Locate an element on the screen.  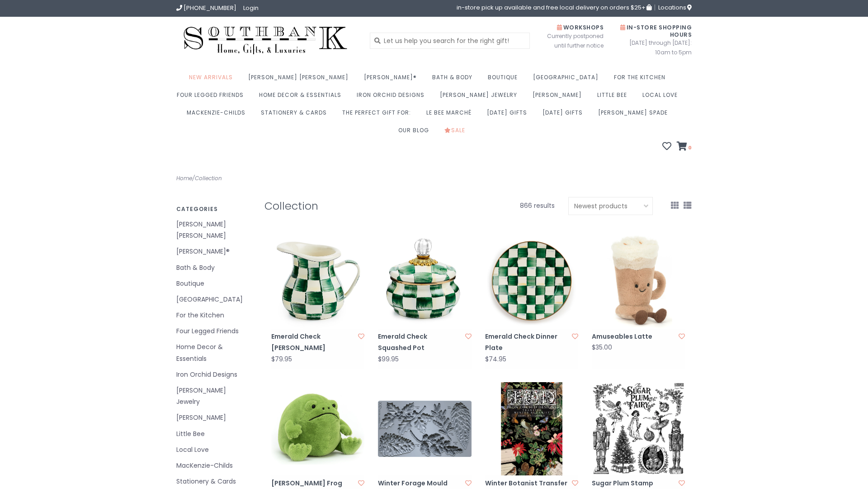
input: Let us help you search for the right gift! is located at coordinates (450, 41).